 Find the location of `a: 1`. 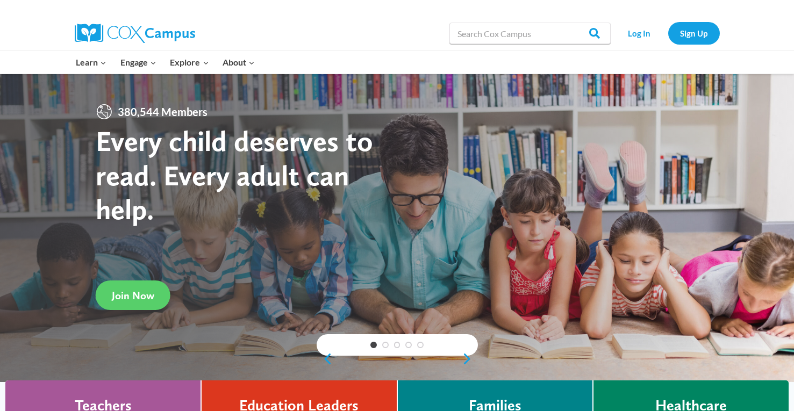

a: 1 is located at coordinates (374, 345).